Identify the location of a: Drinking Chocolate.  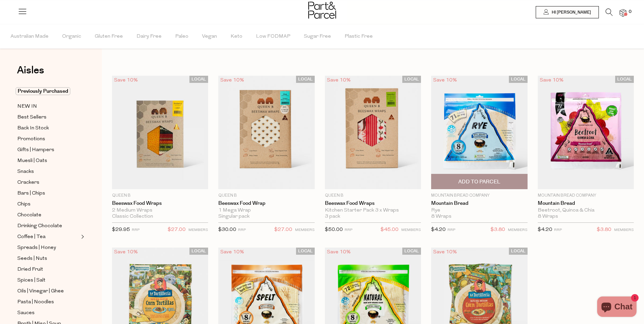
(48, 226).